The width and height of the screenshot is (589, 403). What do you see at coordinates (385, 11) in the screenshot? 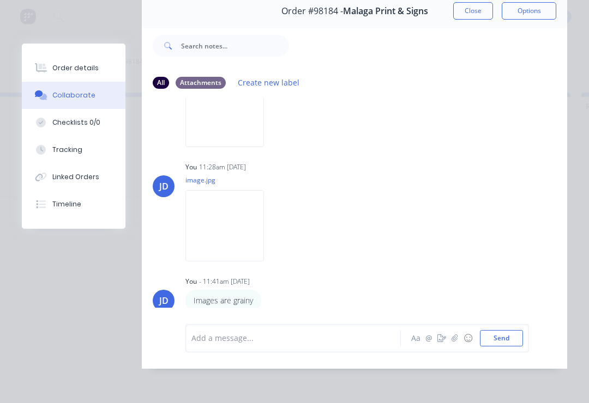
I see `span: Malaga Print & Signs` at bounding box center [385, 11].